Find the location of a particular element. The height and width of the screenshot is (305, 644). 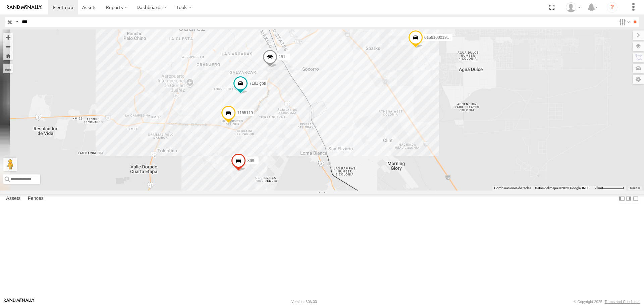

div: MANUEL HERNANDEZ is located at coordinates (573, 8).